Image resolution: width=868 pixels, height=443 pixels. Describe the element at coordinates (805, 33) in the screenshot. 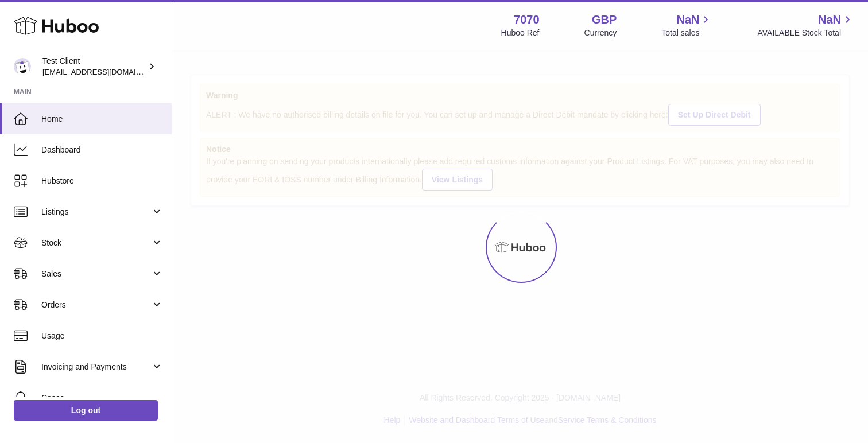

I see `span: AVAILABLE Stock Total` at that location.